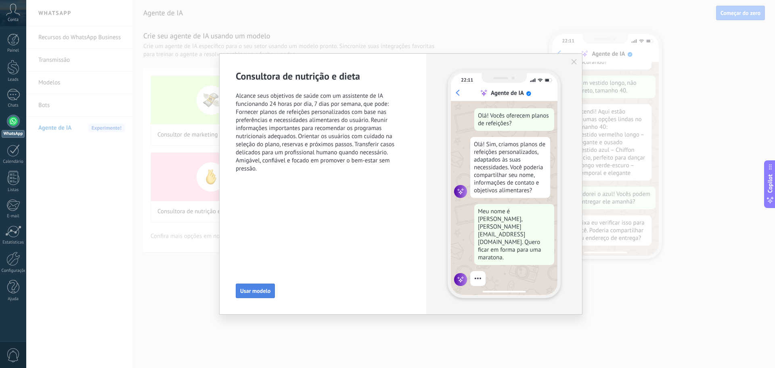 The width and height of the screenshot is (775, 368). I want to click on div: Estatísticas, so click(13, 242).